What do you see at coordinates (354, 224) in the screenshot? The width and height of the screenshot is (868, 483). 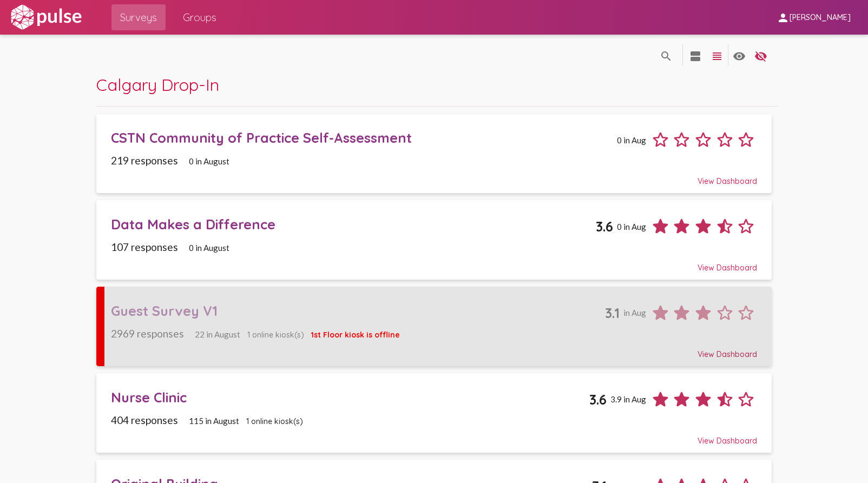 I see `div: Data Makes a Difference` at bounding box center [354, 224].